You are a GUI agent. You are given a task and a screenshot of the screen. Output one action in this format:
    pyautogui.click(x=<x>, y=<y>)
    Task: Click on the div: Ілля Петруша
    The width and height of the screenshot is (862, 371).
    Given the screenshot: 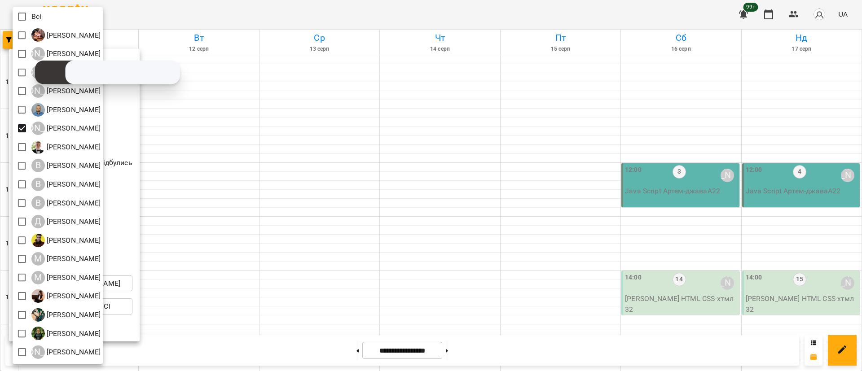 What is the action you would take?
    pyautogui.click(x=66, y=35)
    